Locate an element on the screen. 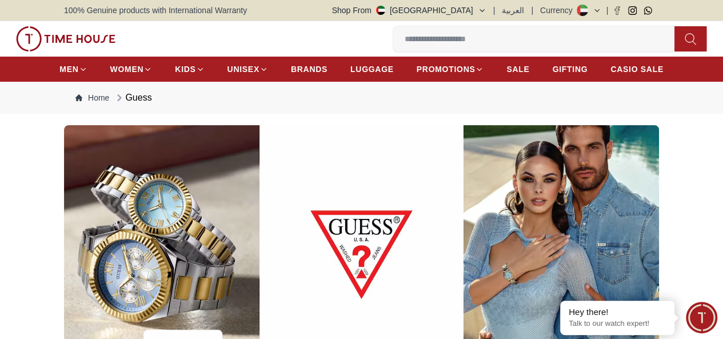  a: Home is located at coordinates (92, 98).